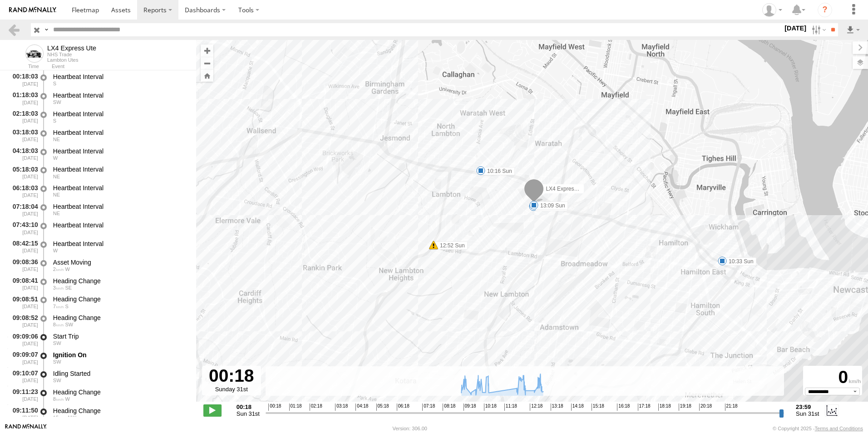  I want to click on label: 12:52 Sun, so click(450, 245).